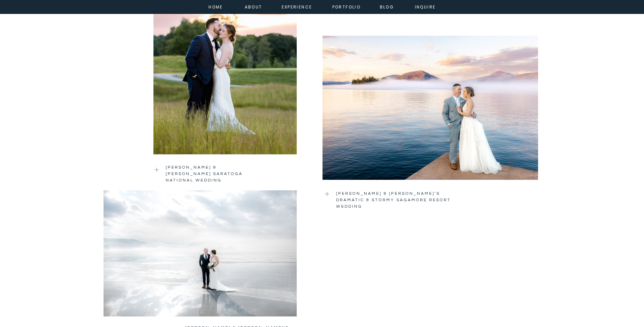  Describe the element at coordinates (252, 7) in the screenshot. I see `a: about` at that location.